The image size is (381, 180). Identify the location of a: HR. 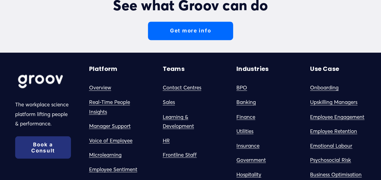
(166, 140).